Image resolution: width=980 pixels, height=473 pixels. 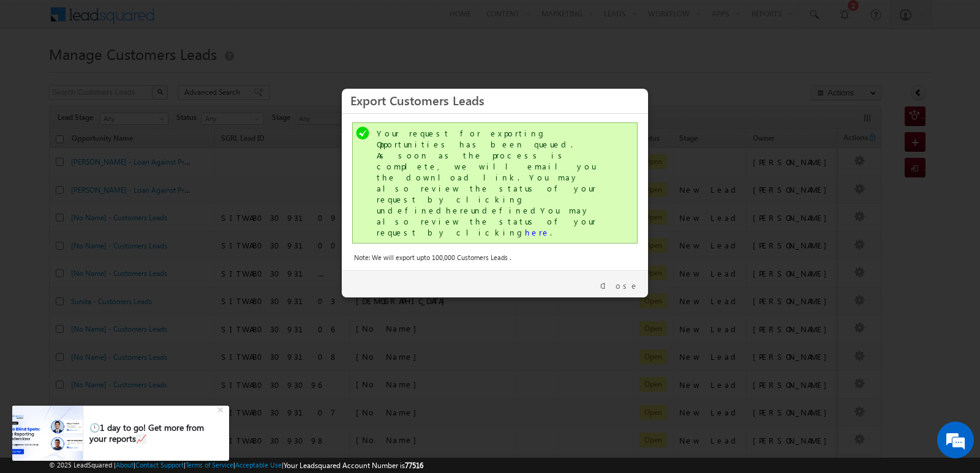 What do you see at coordinates (495, 100) in the screenshot?
I see `h3: Export Customers Leads` at bounding box center [495, 100].